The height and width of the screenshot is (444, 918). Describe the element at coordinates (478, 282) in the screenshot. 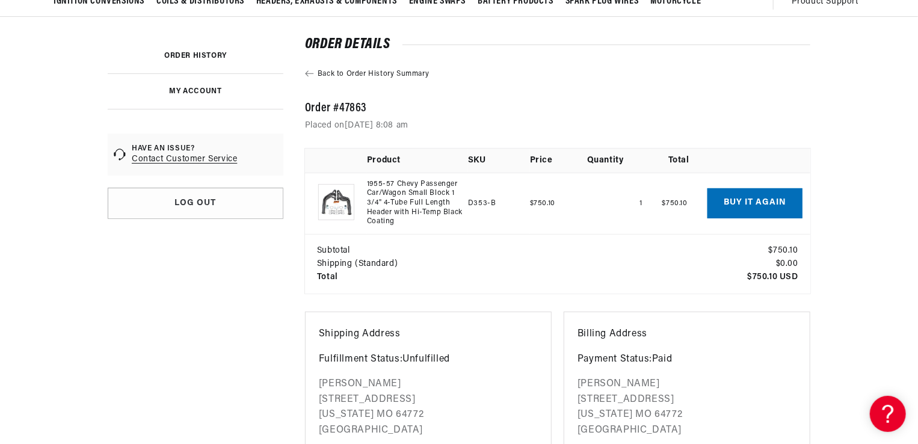

I see `td: Total` at that location.